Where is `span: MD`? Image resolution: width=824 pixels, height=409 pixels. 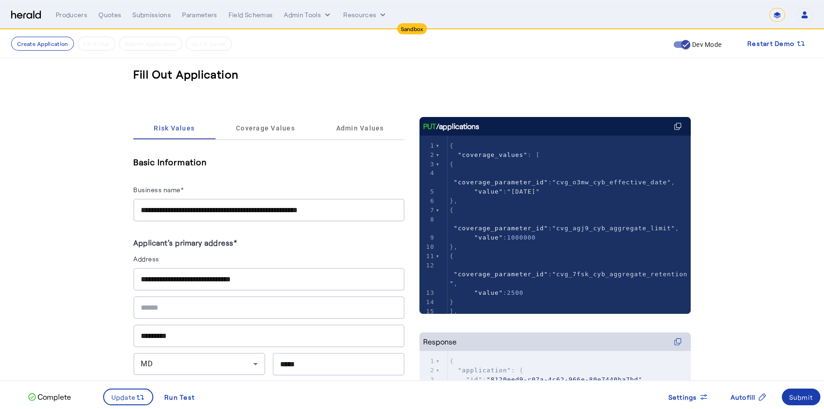
span: MD is located at coordinates (147, 364).